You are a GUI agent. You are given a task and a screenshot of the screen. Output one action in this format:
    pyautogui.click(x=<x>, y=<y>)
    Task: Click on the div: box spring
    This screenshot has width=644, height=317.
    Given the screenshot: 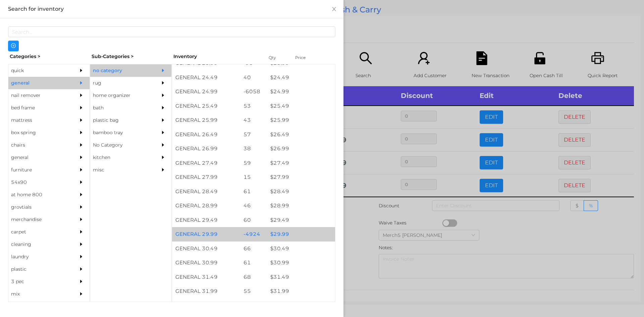 What is the action you would take?
    pyautogui.click(x=39, y=133)
    